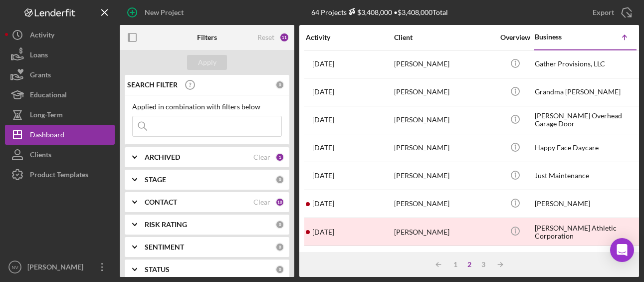  I want to click on b: STATUS, so click(158, 269).